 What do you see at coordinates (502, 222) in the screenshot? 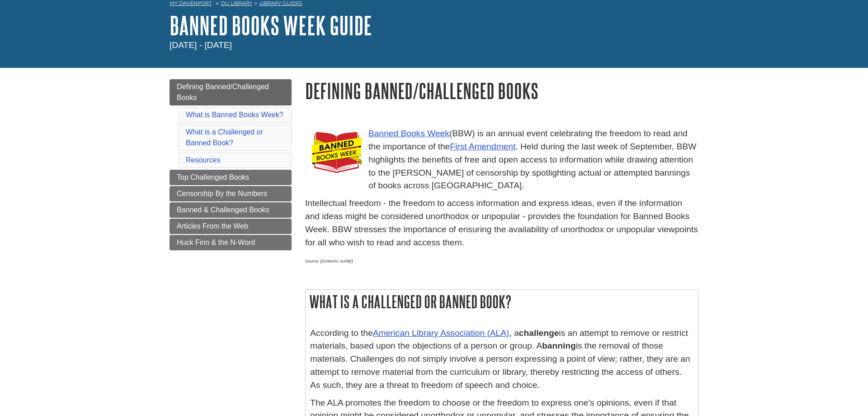
I see `p: Intellectual freedom - the freedom to access information and express ideas, even if the informati...` at bounding box center [502, 222].